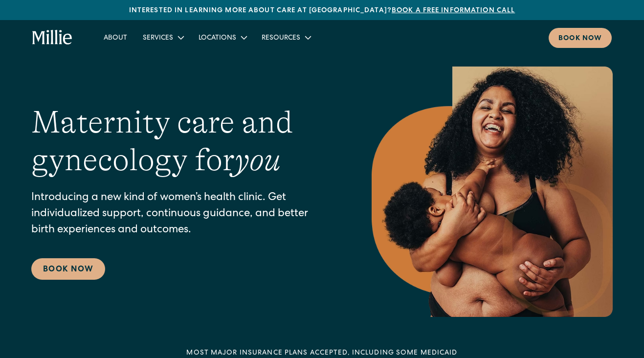 This screenshot has width=644, height=358. Describe the element at coordinates (68, 269) in the screenshot. I see `a: Book Now` at that location.